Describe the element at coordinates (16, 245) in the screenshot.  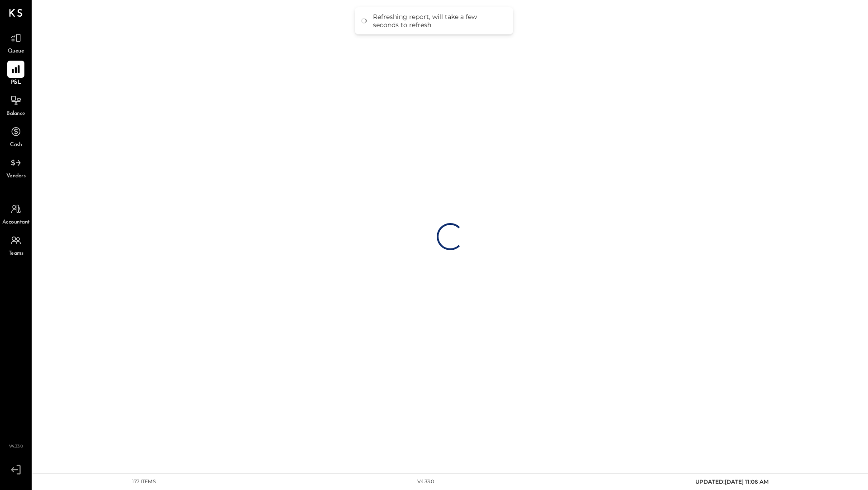
I see `a: Teams` at that location.